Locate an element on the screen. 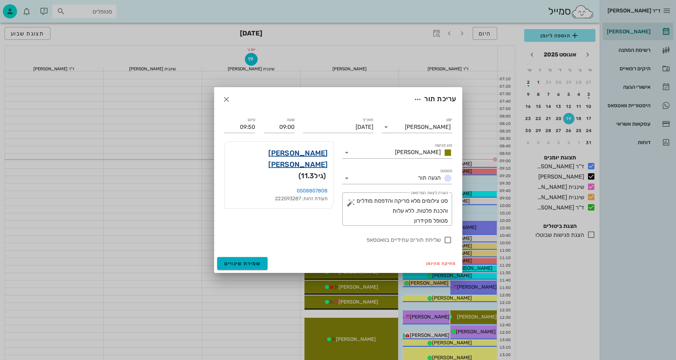 The width and height of the screenshot is (676, 360). label: שליחת תורים עתידיים בוואטסאפ is located at coordinates (332, 240).